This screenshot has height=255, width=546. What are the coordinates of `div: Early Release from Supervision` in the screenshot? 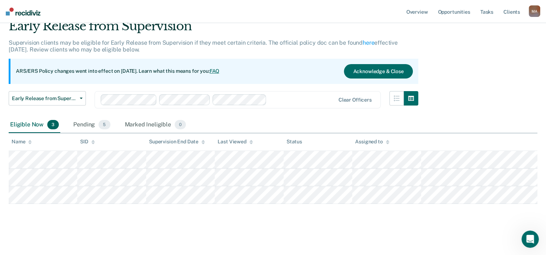 It's located at (213, 29).